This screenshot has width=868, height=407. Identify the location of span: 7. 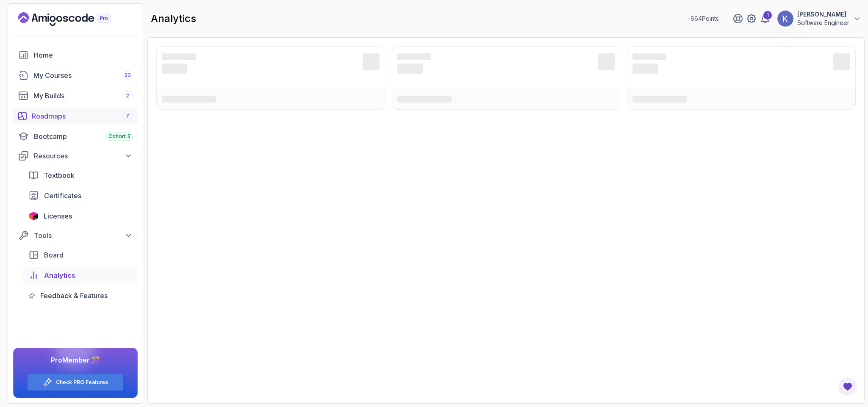
(128, 116).